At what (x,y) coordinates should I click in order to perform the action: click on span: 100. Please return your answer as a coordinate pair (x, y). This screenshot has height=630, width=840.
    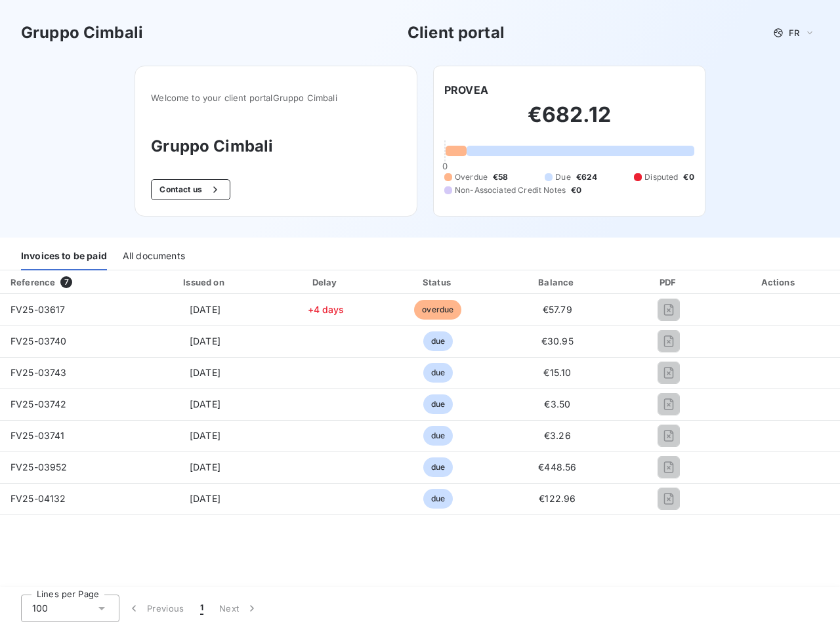
    Looking at the image, I should click on (40, 608).